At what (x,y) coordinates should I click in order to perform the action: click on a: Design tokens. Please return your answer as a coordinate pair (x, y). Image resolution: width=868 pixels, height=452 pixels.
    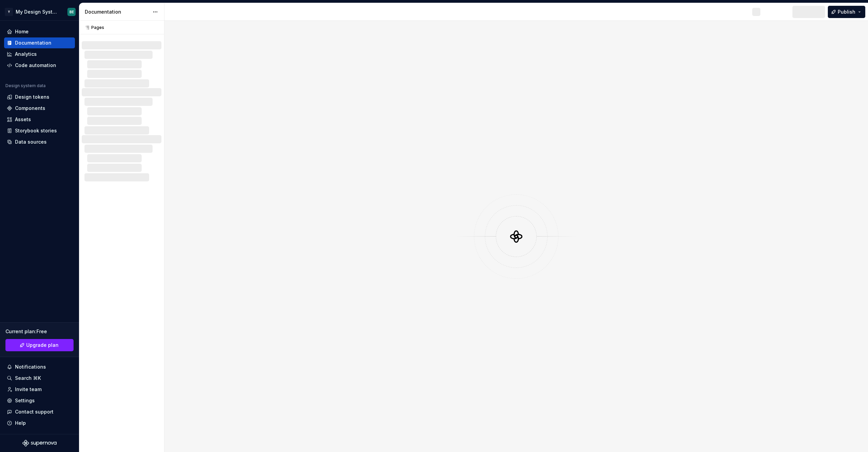
    Looking at the image, I should click on (40, 97).